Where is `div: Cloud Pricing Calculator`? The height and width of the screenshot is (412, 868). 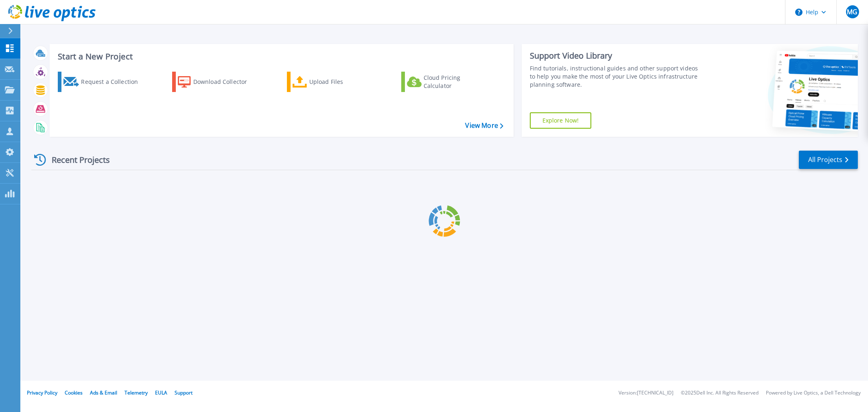 div: Cloud Pricing Calculator is located at coordinates (456, 82).